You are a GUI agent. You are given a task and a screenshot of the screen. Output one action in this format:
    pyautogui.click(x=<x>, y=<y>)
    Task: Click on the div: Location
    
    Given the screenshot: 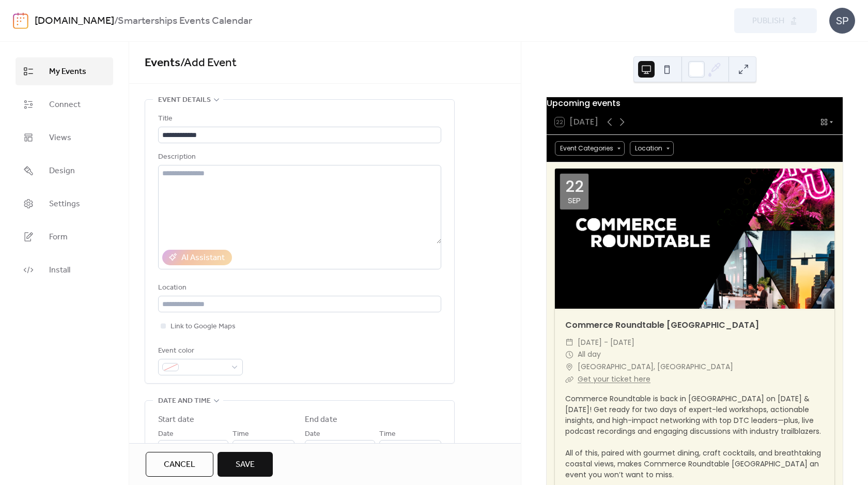 What is the action you would take?
    pyautogui.click(x=299, y=288)
    